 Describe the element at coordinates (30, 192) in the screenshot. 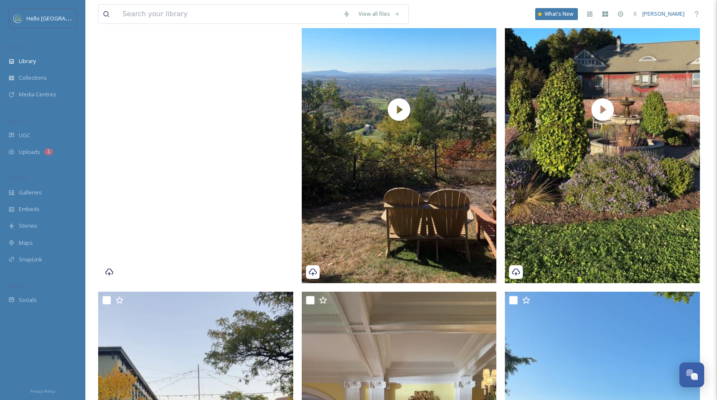

I see `span: Galleries` at that location.